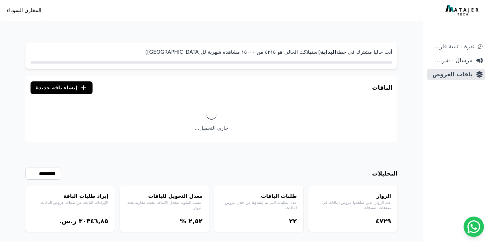 Image resolution: width=489 pixels, height=242 pixels. What do you see at coordinates (452, 46) in the screenshot?
I see `span: ندرة - تنبية قارب علي النفاذ` at bounding box center [452, 46].